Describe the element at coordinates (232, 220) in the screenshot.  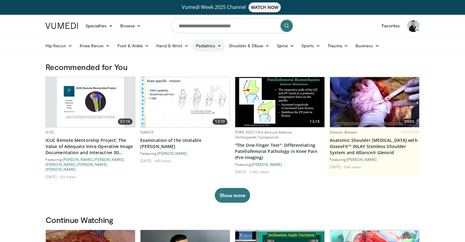
I see `h3: Continue Watching` at that location.